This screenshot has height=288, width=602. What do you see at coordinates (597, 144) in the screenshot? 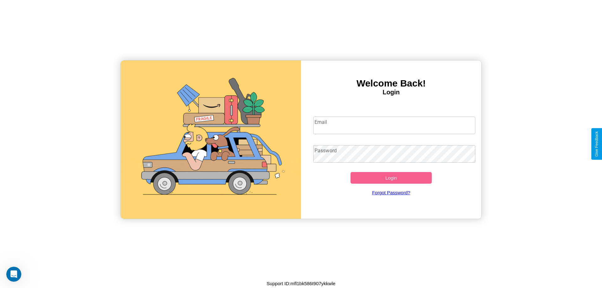
I see `div: Give Feedback` at bounding box center [597, 144].